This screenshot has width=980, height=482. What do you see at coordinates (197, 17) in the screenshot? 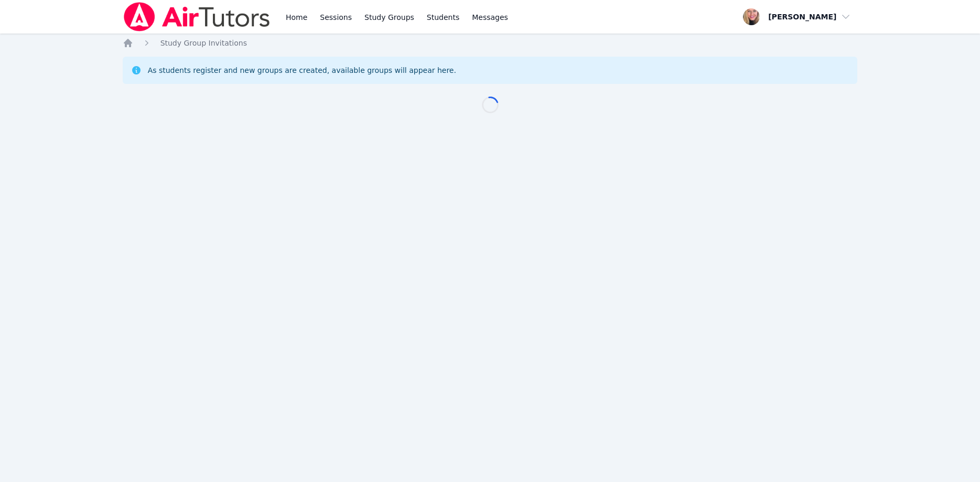
I see `img: Air Tutors` at bounding box center [197, 17].